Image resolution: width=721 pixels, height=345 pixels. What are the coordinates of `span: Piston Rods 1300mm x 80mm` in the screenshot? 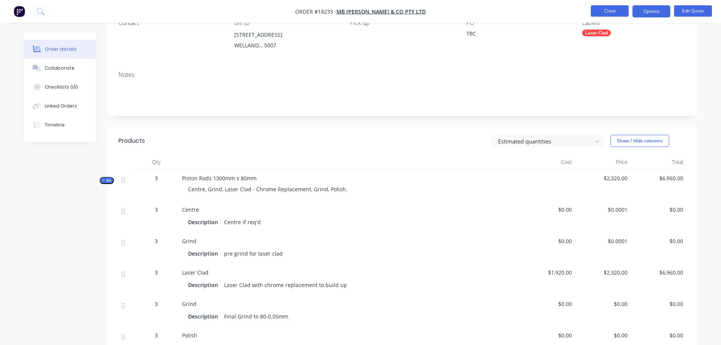 It's located at (219, 178).